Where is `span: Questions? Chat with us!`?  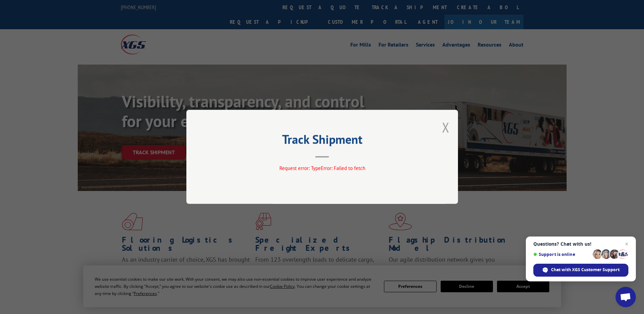 span: Questions? Chat with us! is located at coordinates (581, 244).